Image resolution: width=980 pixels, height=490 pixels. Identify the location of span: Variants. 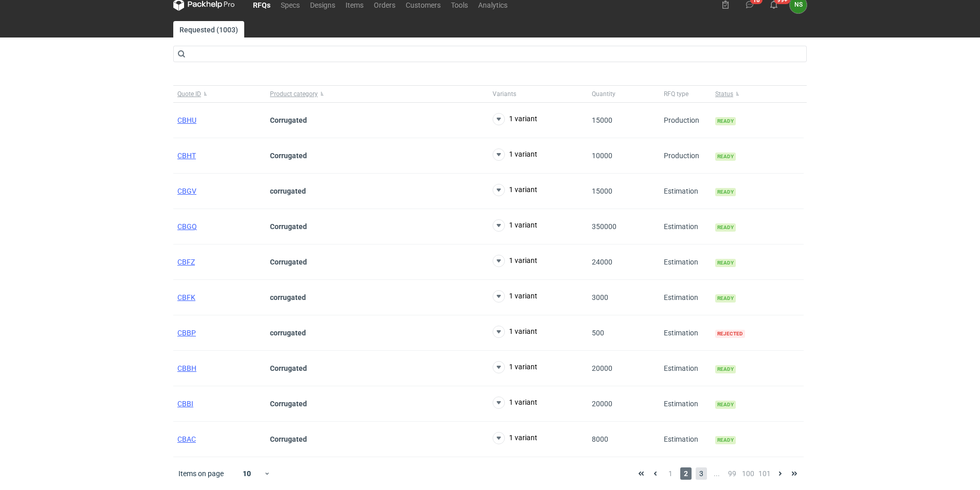
(505, 94).